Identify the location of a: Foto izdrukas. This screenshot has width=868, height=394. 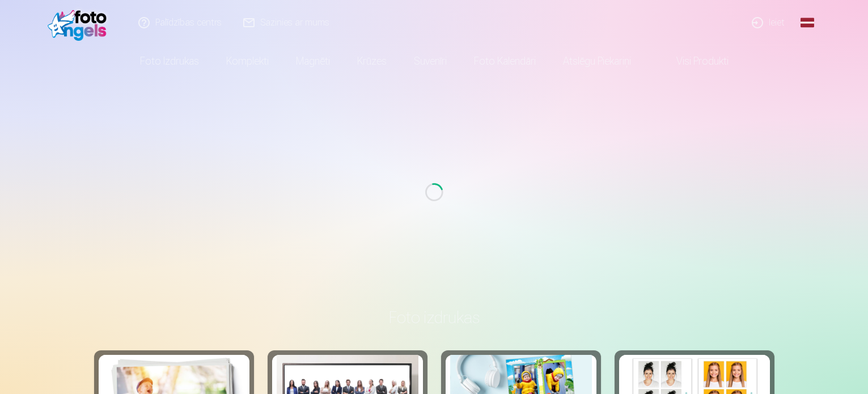
(170, 61).